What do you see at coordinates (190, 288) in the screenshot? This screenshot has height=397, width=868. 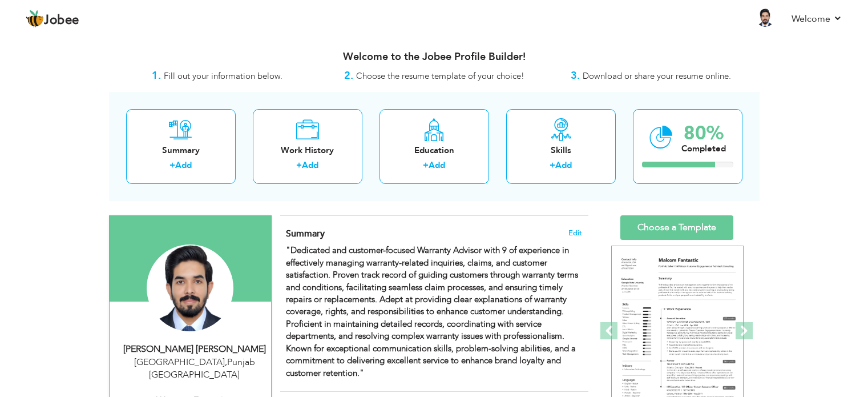 I see `img: SYED ESHAN MUNAWAR ALI` at bounding box center [190, 288].